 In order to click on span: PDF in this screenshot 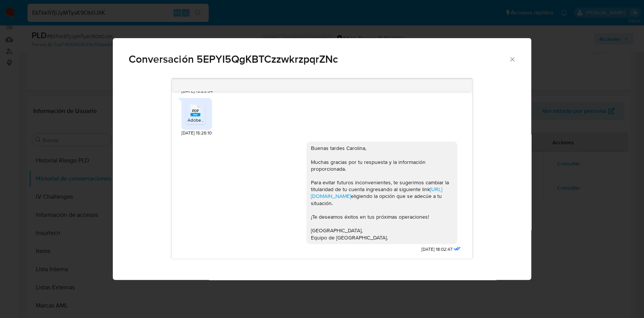, I will do `click(195, 111)`.